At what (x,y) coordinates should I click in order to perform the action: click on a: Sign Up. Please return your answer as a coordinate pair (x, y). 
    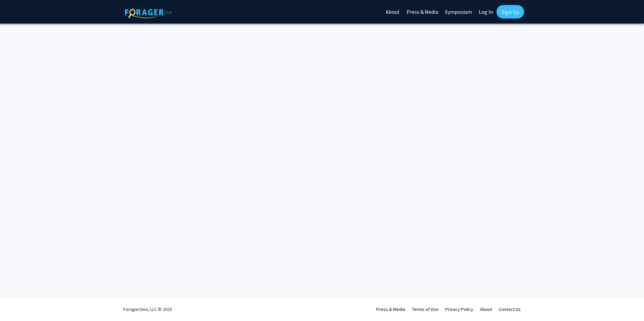
    Looking at the image, I should click on (511, 12).